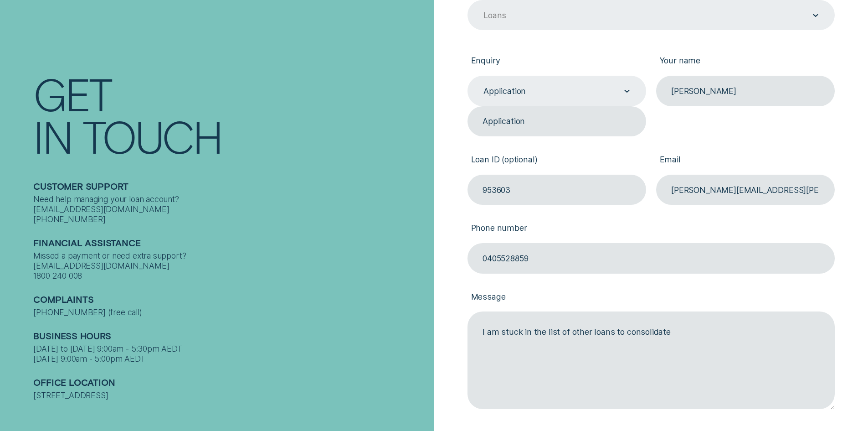 This screenshot has width=868, height=431. Describe the element at coordinates (505, 91) in the screenshot. I see `div: Application` at that location.